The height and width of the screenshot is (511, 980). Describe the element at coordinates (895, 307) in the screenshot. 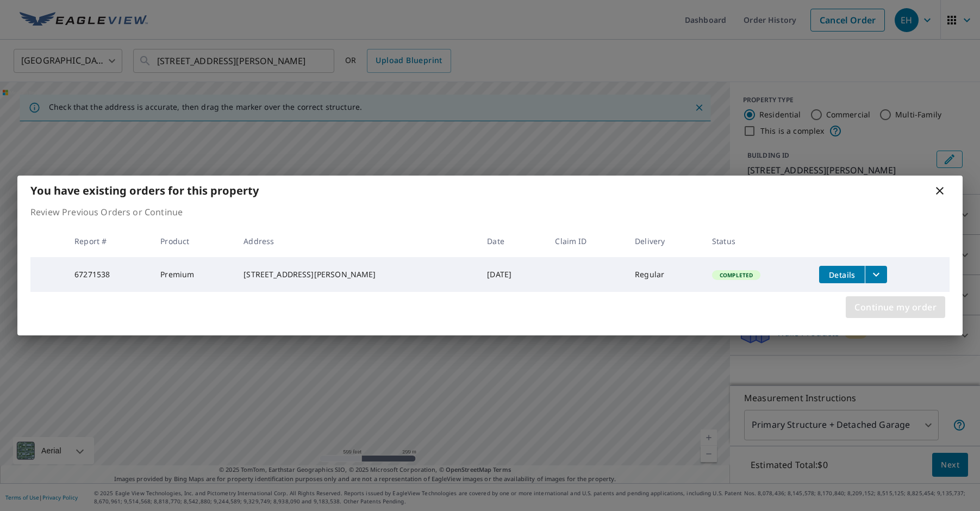

I see `button: Continue my order` at that location.